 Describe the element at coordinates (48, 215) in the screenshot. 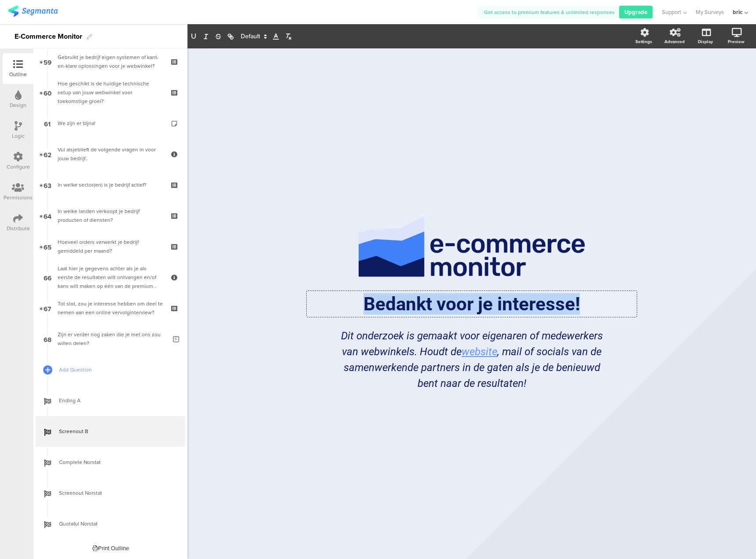

I see `span: 64` at that location.